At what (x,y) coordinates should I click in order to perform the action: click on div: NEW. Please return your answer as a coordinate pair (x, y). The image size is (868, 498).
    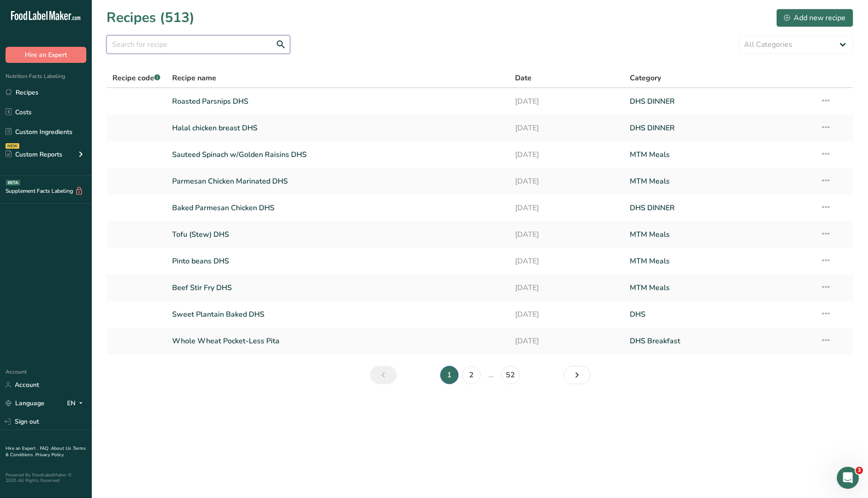
    Looking at the image, I should click on (13, 146).